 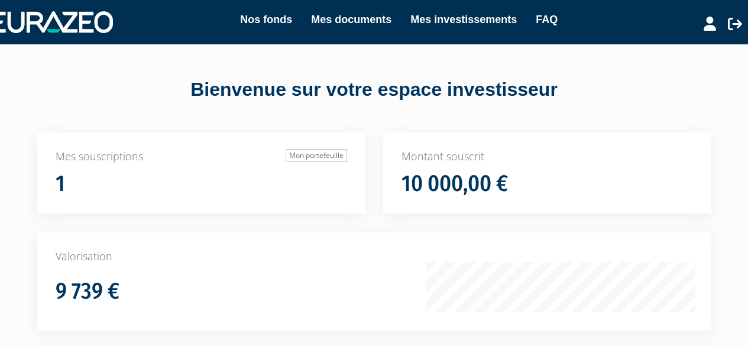 I want to click on h1: 10 000,00 €, so click(x=455, y=184).